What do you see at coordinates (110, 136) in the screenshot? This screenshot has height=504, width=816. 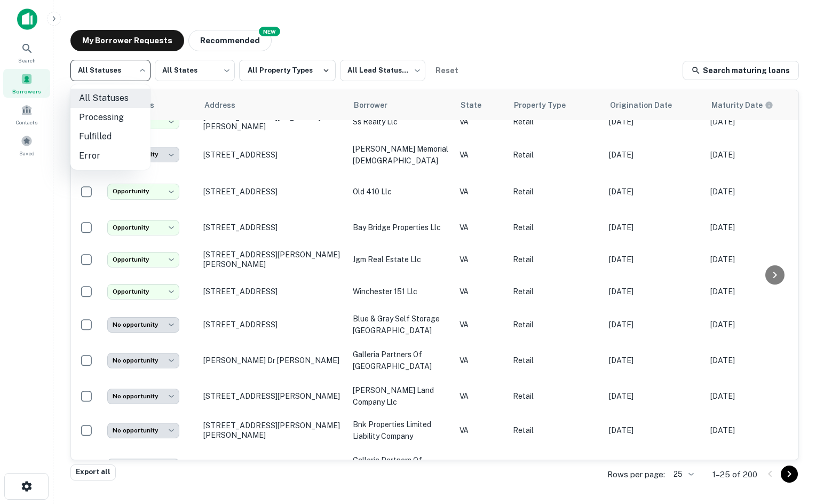 I see `li: Fulfilled` at bounding box center [110, 136].